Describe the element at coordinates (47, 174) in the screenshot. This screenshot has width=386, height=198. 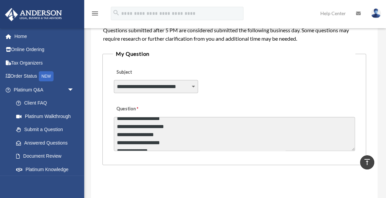
I see `a: Platinum Knowledge Room` at that location.